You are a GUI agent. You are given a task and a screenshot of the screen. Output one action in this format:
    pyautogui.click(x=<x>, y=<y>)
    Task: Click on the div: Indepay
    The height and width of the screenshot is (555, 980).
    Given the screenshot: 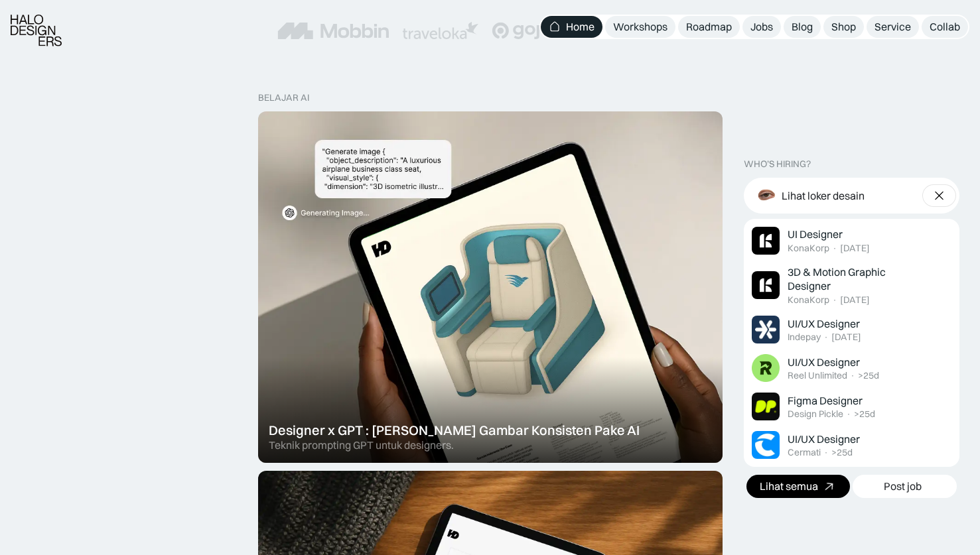 What is the action you would take?
    pyautogui.click(x=804, y=337)
    